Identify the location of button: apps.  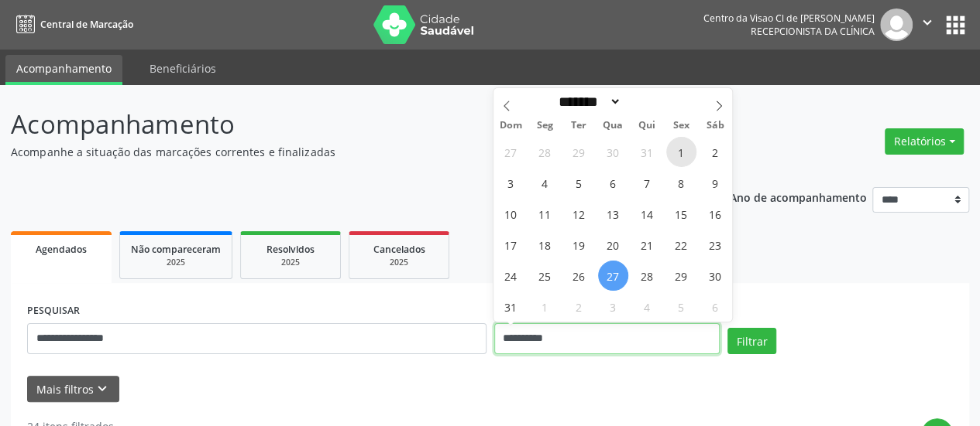
(955, 25).